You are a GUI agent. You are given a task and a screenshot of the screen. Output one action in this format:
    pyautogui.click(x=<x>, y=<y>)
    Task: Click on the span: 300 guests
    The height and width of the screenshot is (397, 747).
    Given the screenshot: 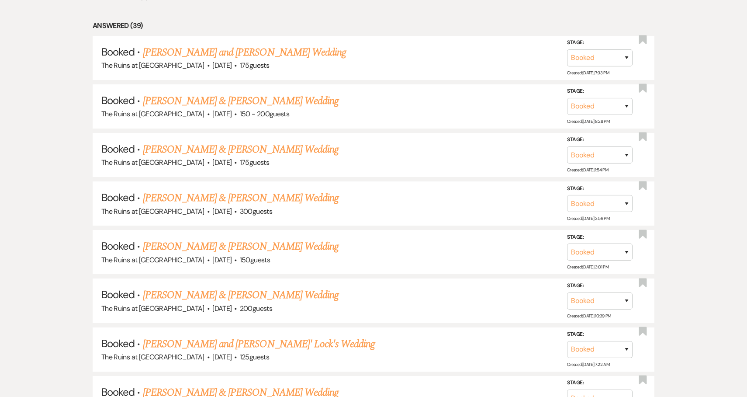 What is the action you would take?
    pyautogui.click(x=256, y=211)
    